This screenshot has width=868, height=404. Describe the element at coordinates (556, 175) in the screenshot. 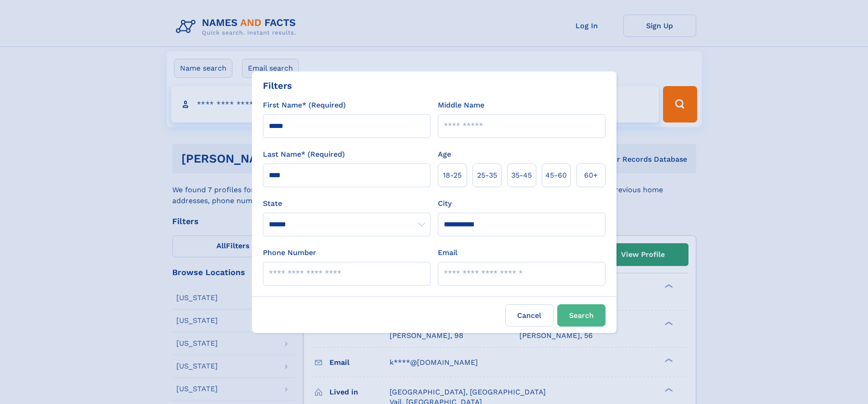

I see `span: 45‑60` at that location.